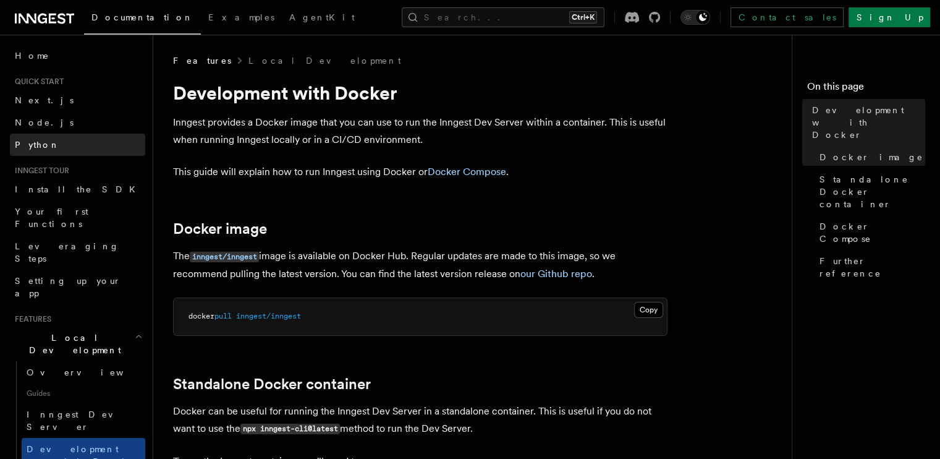  I want to click on span: Standalone Docker container, so click(872, 192).